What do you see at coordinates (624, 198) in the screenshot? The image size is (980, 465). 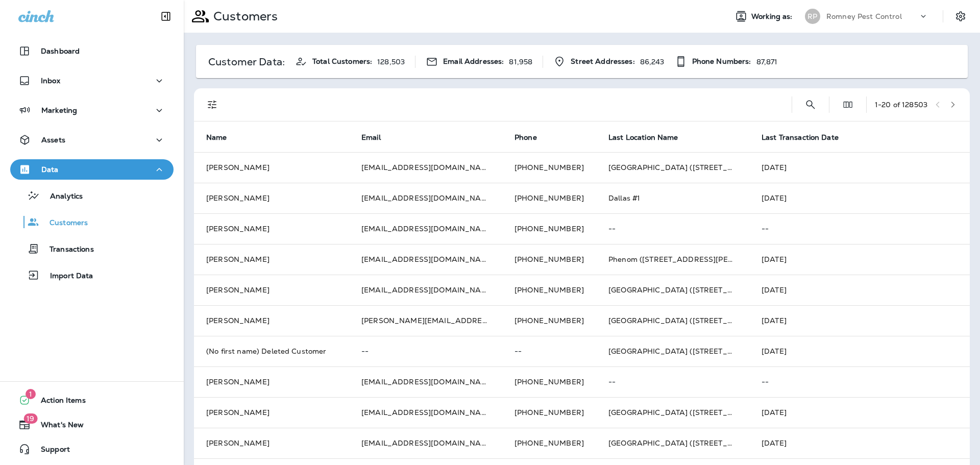 I see `span: Dallas #1` at bounding box center [624, 198].